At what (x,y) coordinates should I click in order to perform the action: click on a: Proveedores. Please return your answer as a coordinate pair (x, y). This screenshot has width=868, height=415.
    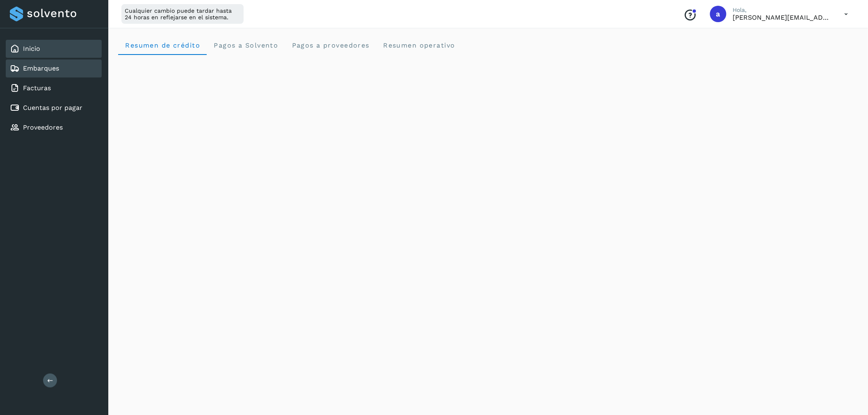
    Looking at the image, I should click on (43, 127).